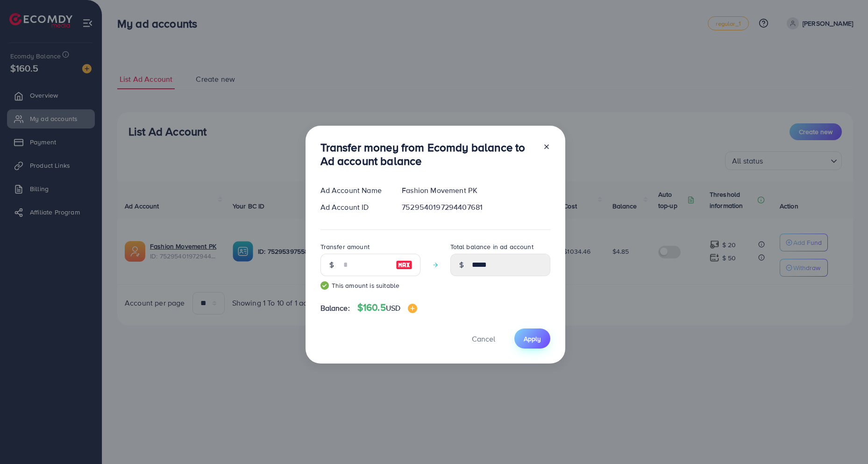 This screenshot has width=868, height=464. Describe the element at coordinates (483, 338) in the screenshot. I see `span: Cancel` at that location.